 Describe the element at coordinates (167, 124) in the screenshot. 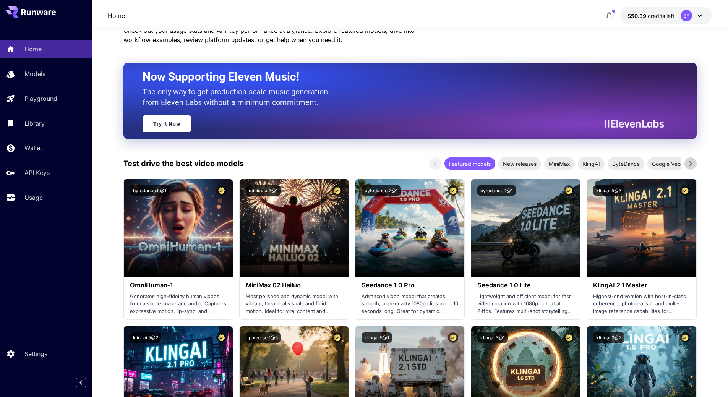

I see `a: Try It Now` at that location.